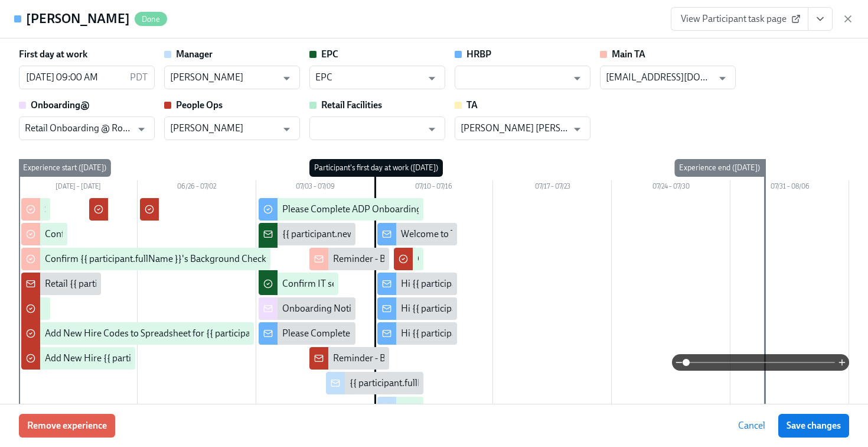 This screenshot has width=868, height=447. What do you see at coordinates (139, 358) in the screenshot?
I see `div: Add New Hire {{ participant.fullName }} in ADP` at bounding box center [139, 358].